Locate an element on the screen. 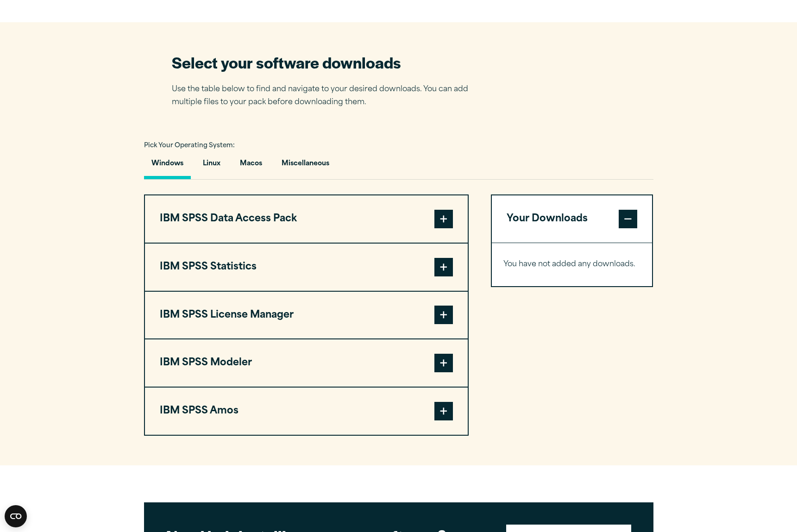 The image size is (797, 532). button: Open CMP widget is located at coordinates (16, 516).